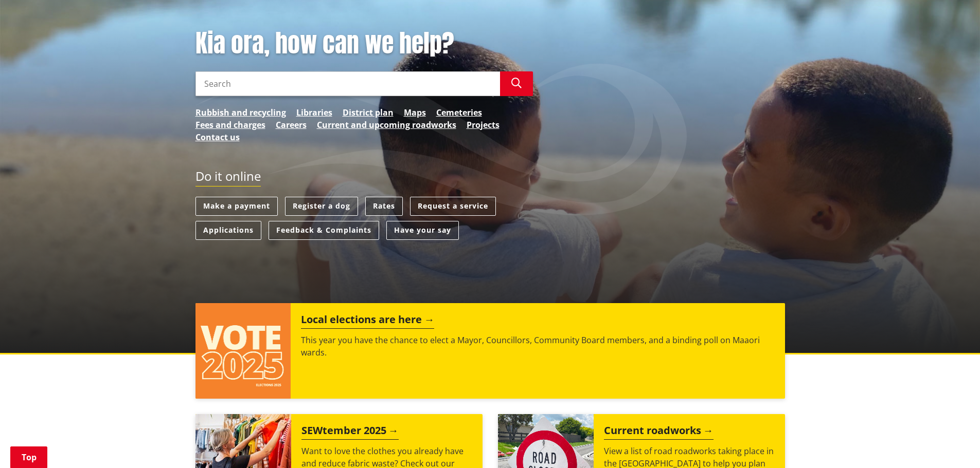  I want to click on img: Vote 2025, so click(243, 351).